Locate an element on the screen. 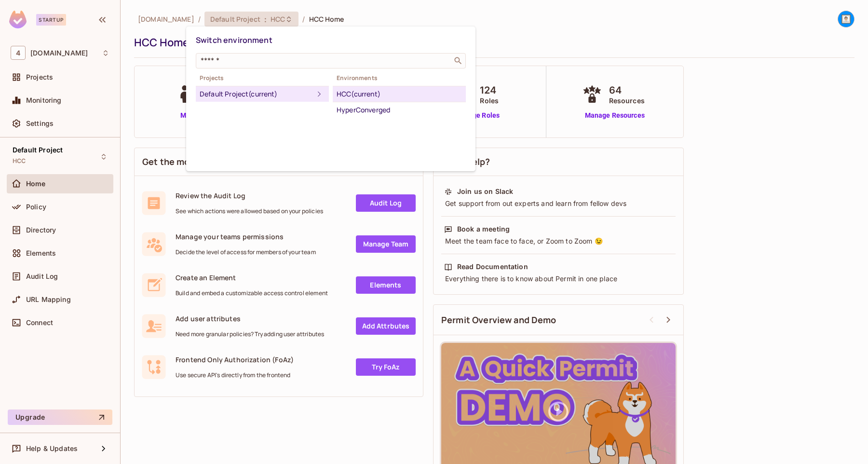 The image size is (868, 464). div: HyperConverged is located at coordinates (399, 110).